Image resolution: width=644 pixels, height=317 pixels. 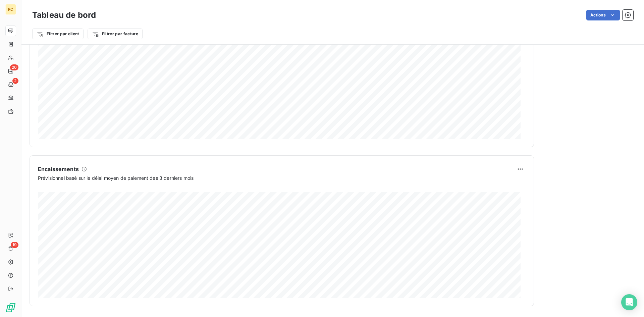 What do you see at coordinates (58, 34) in the screenshot?
I see `button: Filtrer par client` at bounding box center [58, 34].